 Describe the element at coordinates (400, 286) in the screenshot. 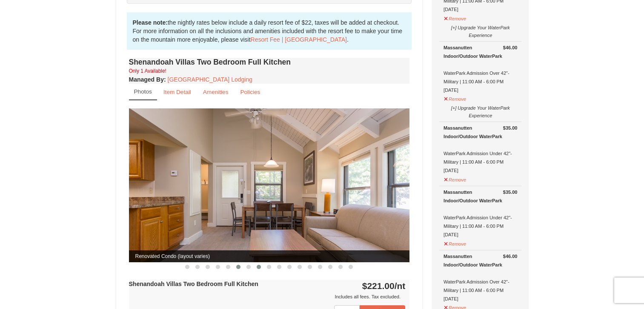

I see `span: /nt` at that location.